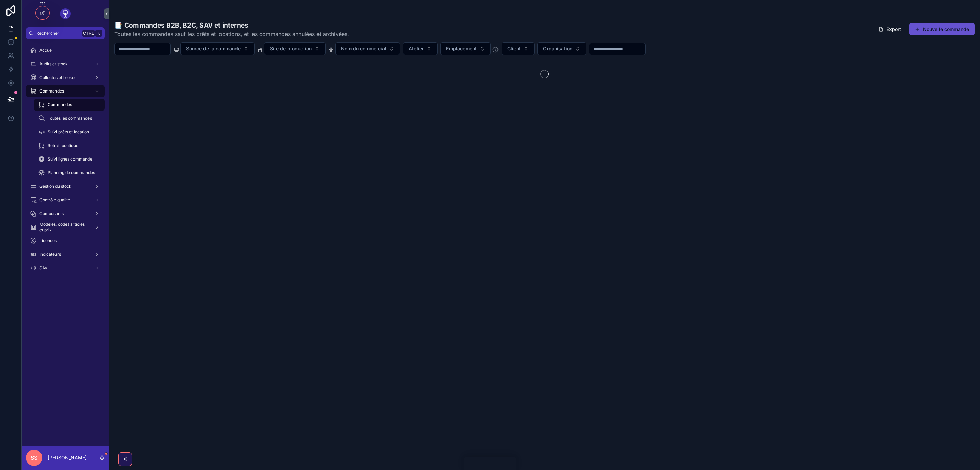  Describe the element at coordinates (68, 132) in the screenshot. I see `span: Suivi prêts et location` at that location.